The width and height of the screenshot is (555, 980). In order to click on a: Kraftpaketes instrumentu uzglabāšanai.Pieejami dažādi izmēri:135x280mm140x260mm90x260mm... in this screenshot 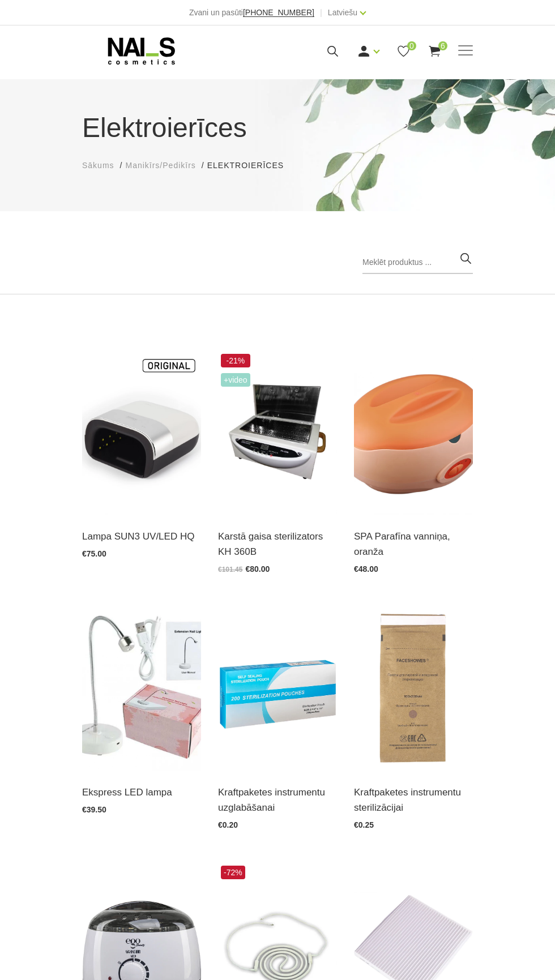, I will do `click(278, 689)`.